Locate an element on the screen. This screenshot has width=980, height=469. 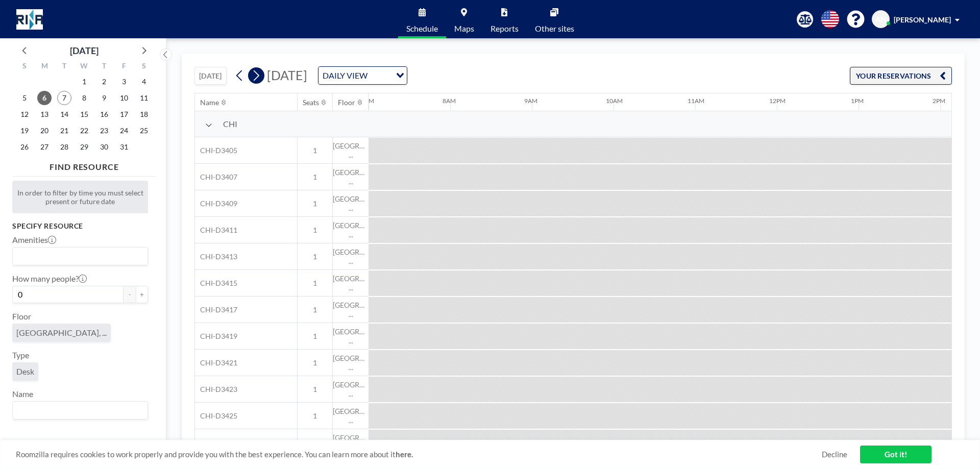
span: Saturday, October 25, 2025 is located at coordinates (144, 131).